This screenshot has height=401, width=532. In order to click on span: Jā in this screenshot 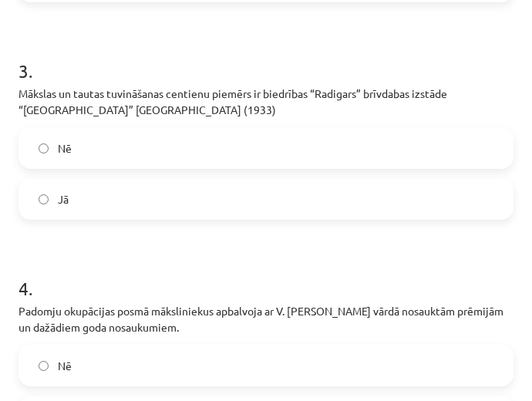, I will do `click(63, 199)`.